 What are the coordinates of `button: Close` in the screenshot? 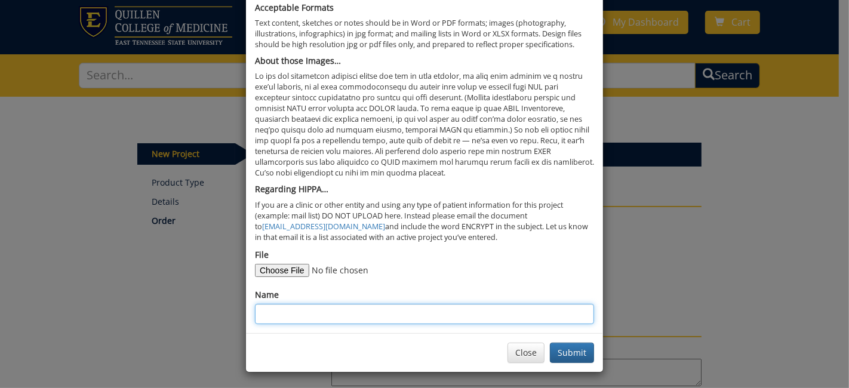 It's located at (526, 353).